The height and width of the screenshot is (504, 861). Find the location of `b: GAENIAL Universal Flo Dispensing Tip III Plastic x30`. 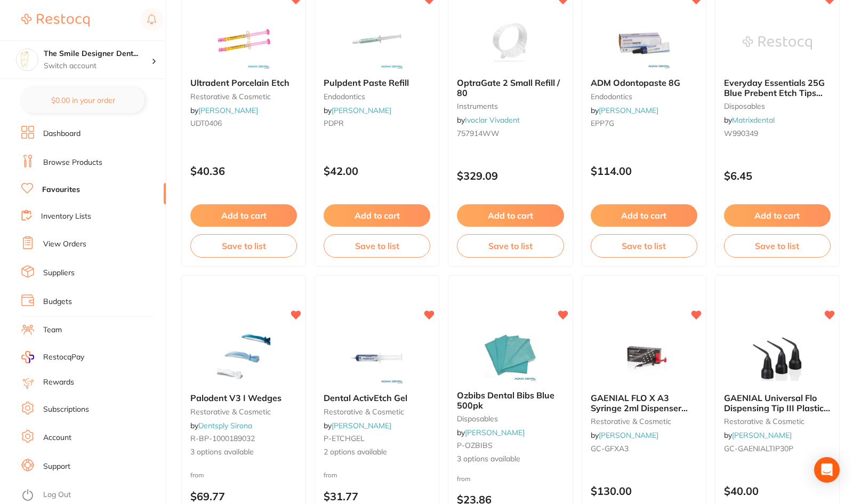

b: GAENIAL Universal Flo Dispensing Tip III Plastic x30 is located at coordinates (777, 403).